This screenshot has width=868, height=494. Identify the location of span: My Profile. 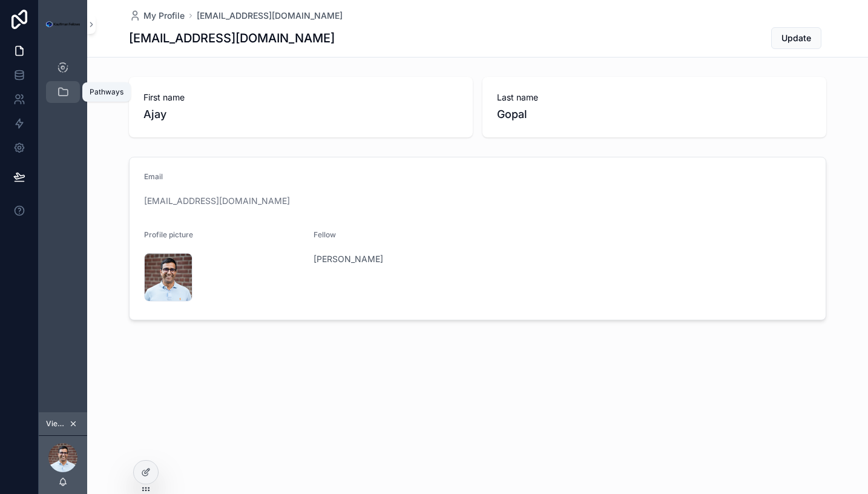
(164, 16).